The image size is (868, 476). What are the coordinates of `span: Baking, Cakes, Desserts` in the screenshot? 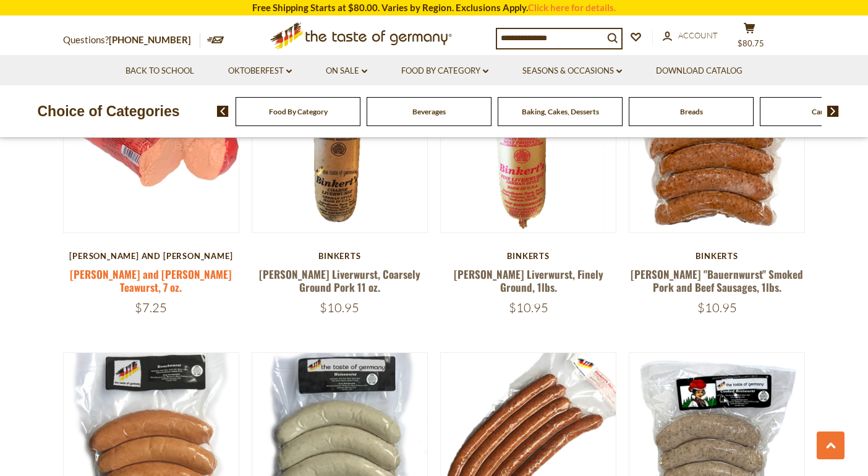 It's located at (560, 111).